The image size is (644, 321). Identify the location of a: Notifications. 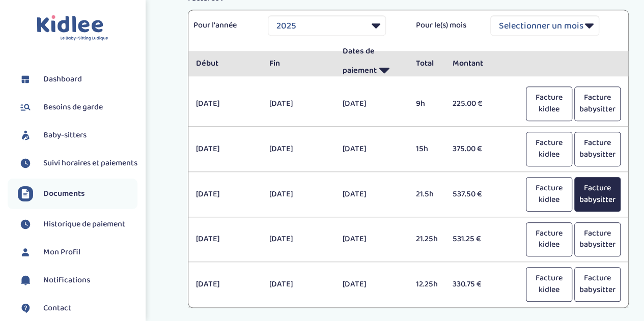
(77, 280).